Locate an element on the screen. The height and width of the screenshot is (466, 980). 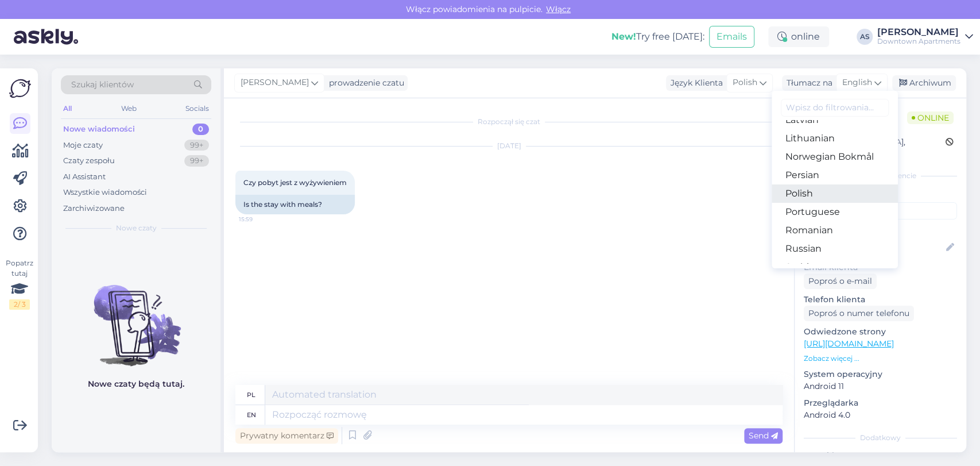
div: Poproś o numer telefonu is located at coordinates (859, 313).